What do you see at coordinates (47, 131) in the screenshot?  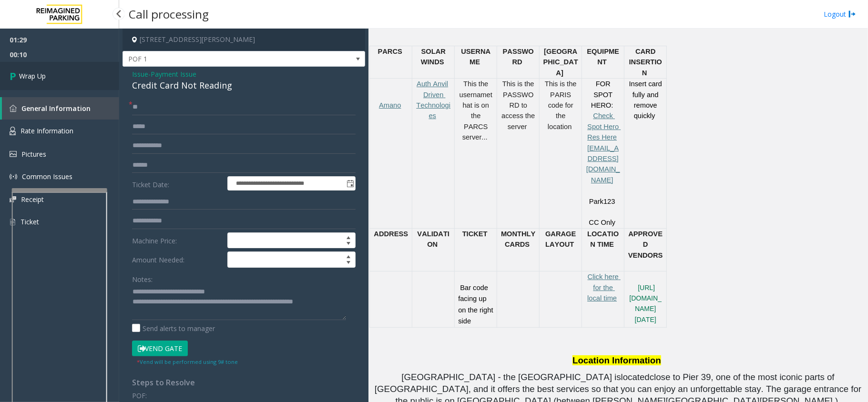 I see `span: Rate Information` at bounding box center [47, 131].